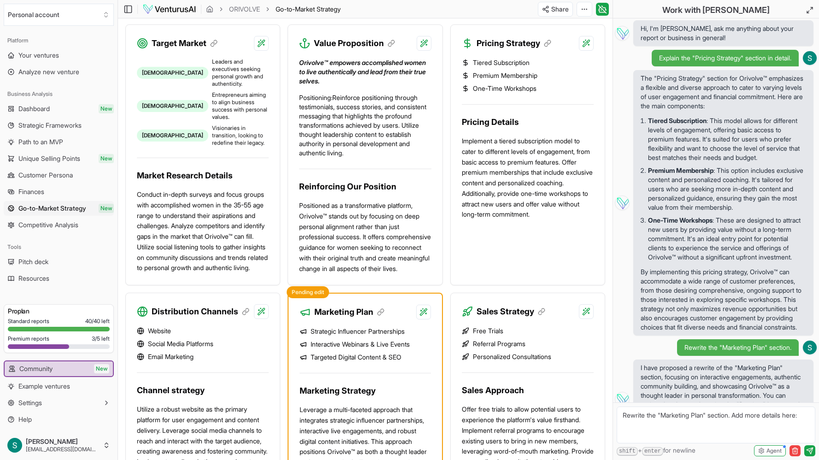 The image size is (819, 460). I want to click on kbd: enter, so click(653, 451).